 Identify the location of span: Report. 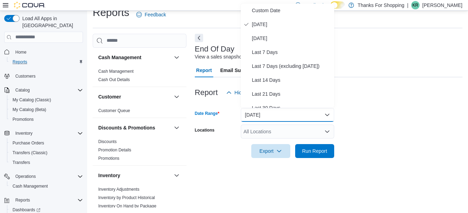
(204, 70).